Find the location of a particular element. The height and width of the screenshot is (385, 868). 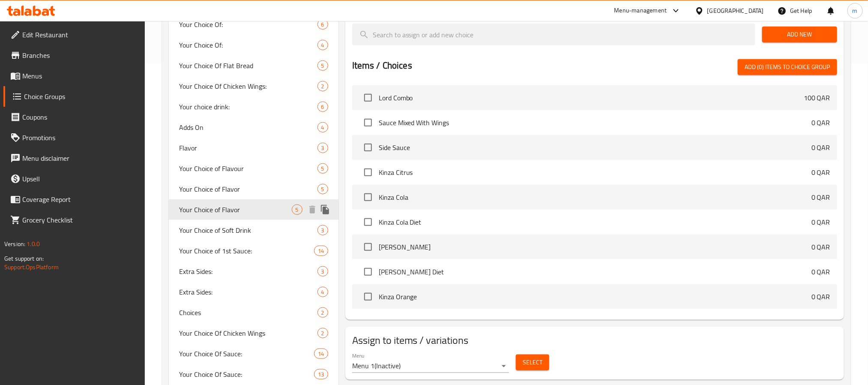

div: Your Choice Of Chicken Wings:2 is located at coordinates (254, 86).